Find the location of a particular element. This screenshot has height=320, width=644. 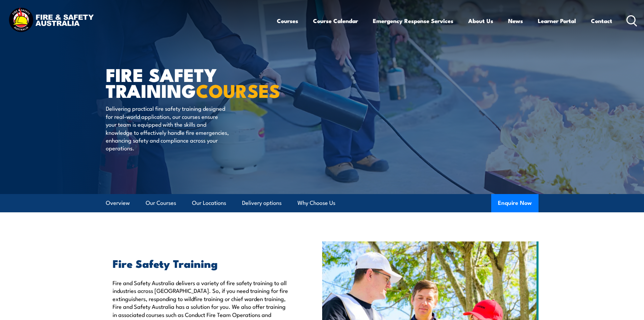

a: About Us is located at coordinates (481, 20).